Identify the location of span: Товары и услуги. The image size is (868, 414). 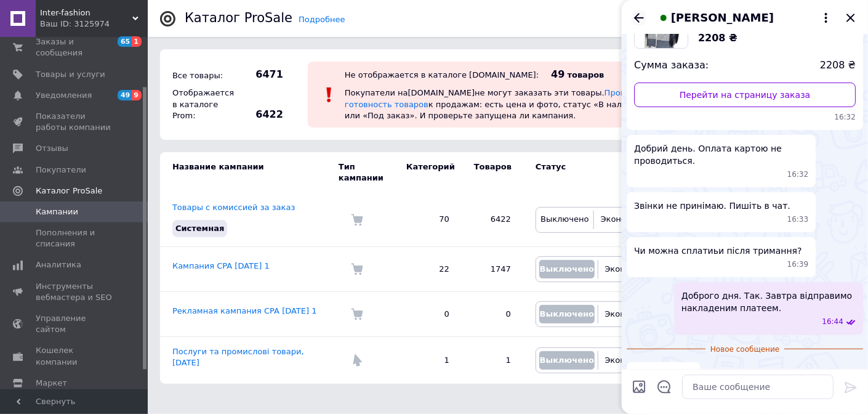
(70, 74).